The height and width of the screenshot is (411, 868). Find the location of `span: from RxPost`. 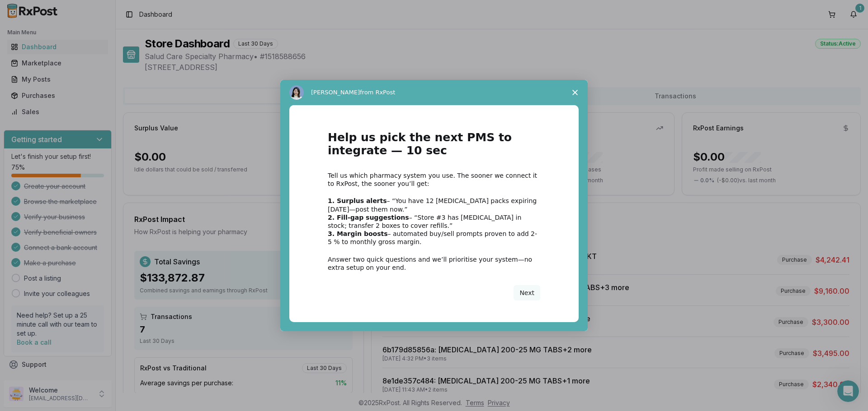

span: from RxPost is located at coordinates (378, 92).